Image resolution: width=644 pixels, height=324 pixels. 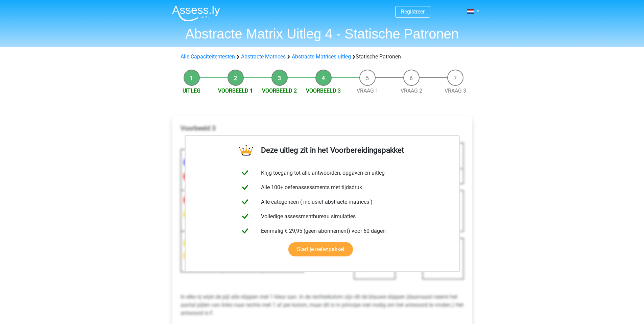 What do you see at coordinates (264, 57) in the screenshot?
I see `a: Abstracte Matrices` at bounding box center [264, 57].